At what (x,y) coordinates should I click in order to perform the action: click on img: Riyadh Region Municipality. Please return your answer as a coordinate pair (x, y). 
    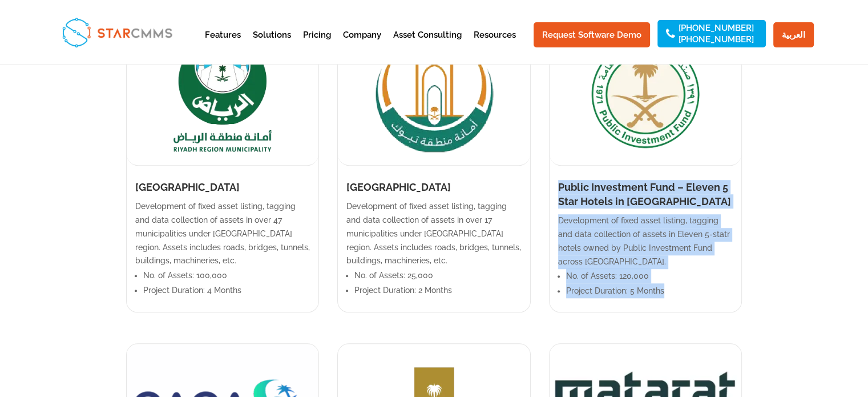
    Looking at the image, I should click on (223, 93).